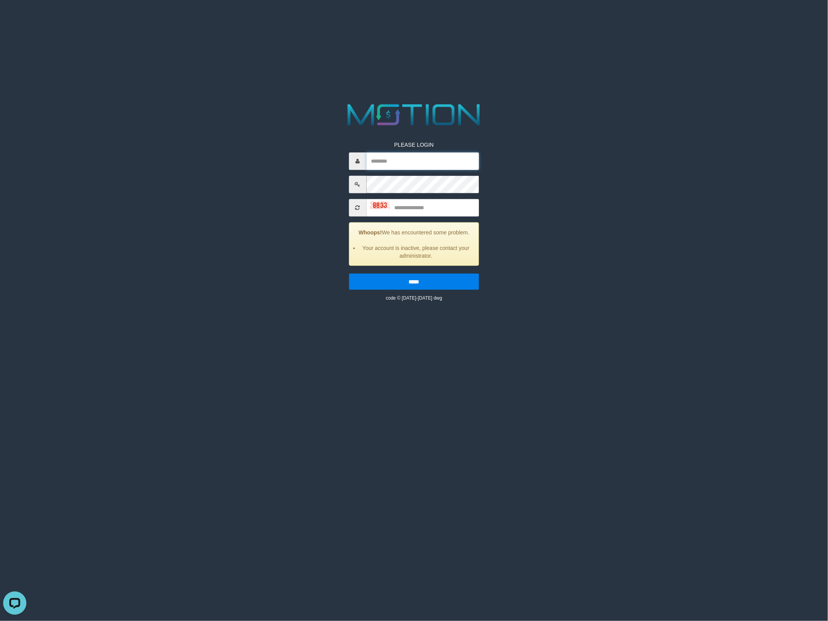 This screenshot has height=621, width=828. I want to click on li: Your account is inactive, please contact your administrator., so click(416, 251).